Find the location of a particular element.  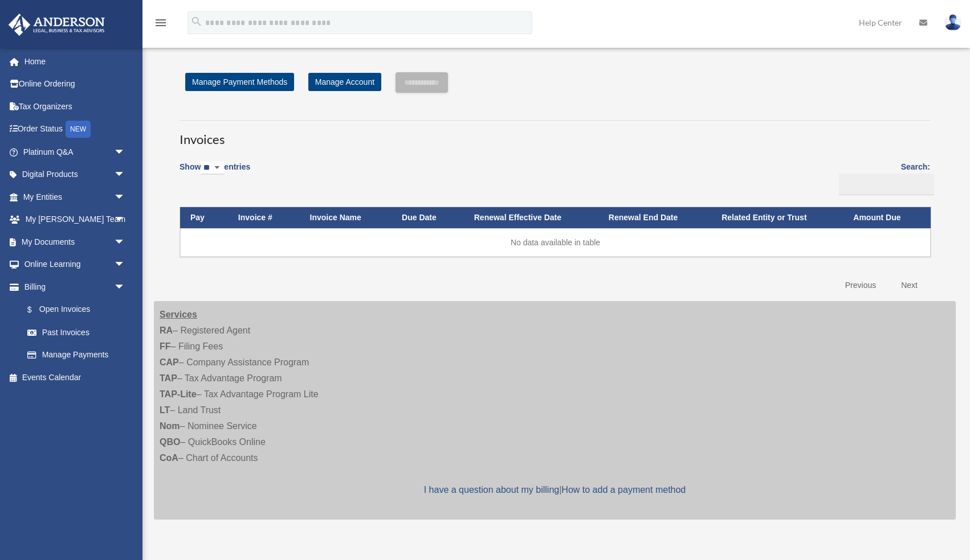

a: Manage Payment Methods is located at coordinates (240, 82).